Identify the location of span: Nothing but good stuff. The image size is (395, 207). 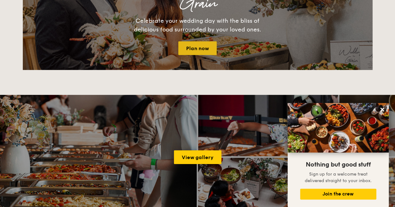
(338, 165).